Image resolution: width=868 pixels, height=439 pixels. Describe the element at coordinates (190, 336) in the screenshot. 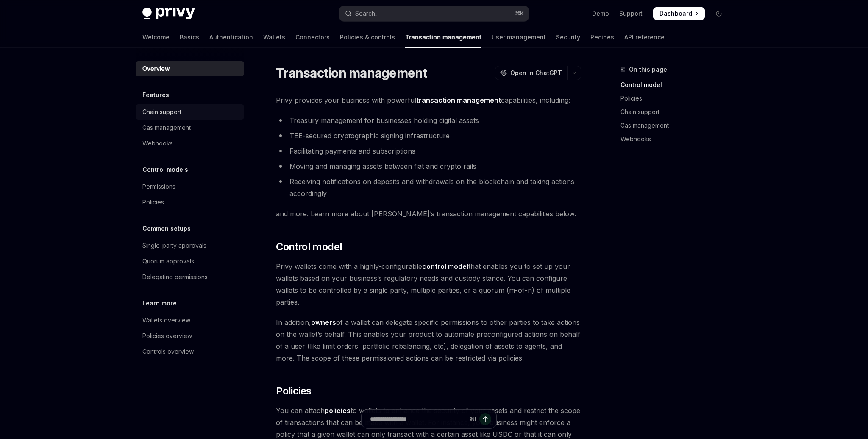

I see `a: Policies overview` at that location.